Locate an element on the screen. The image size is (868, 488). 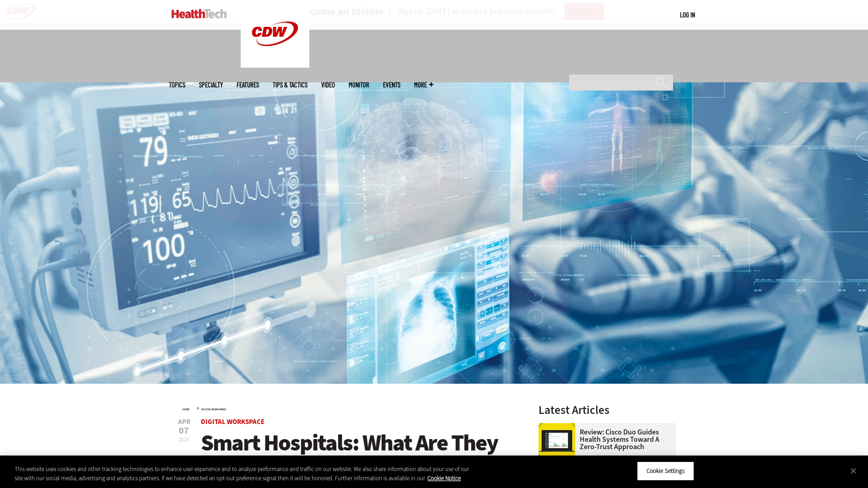
a: Events is located at coordinates (392, 85).